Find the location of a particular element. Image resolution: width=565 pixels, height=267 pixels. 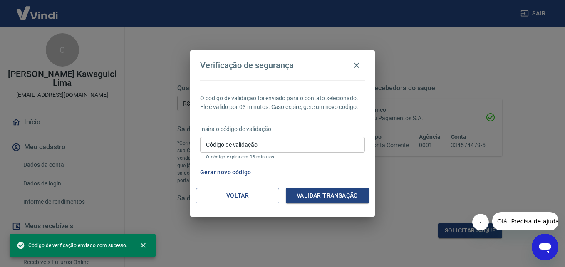

button: Voltar is located at coordinates (238, 196).